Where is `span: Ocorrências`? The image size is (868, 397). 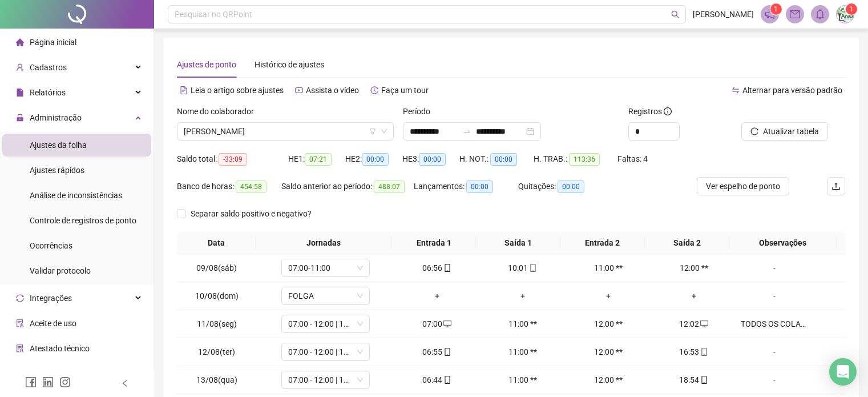 span: Ocorrências is located at coordinates (50, 246).